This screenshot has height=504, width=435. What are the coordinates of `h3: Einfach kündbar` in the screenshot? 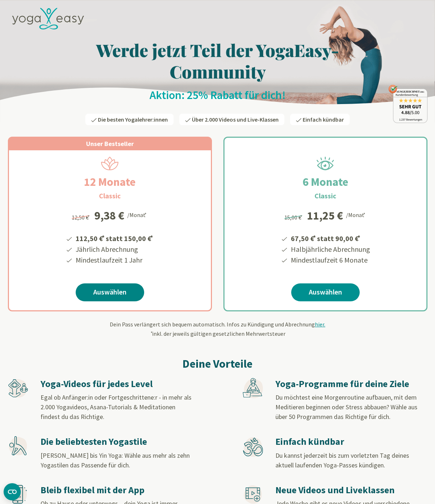 It's located at (351, 441).